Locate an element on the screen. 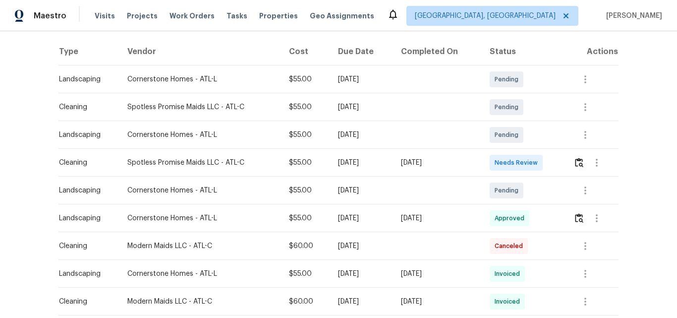 Image resolution: width=677 pixels, height=318 pixels. span: Visits is located at coordinates (105, 16).